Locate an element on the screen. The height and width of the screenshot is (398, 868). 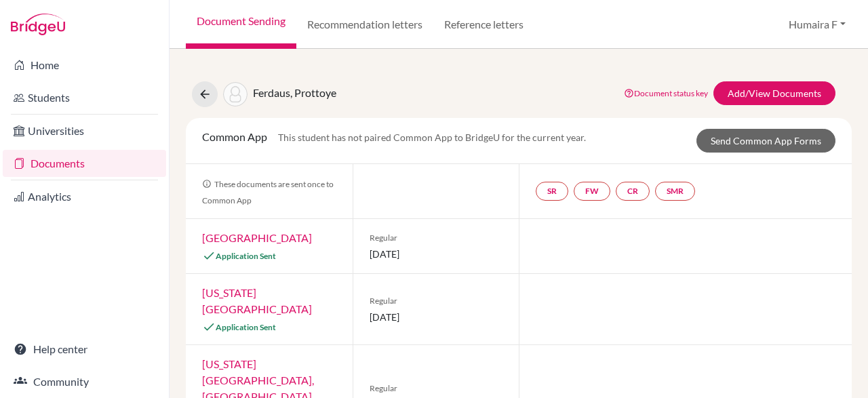
a: CR is located at coordinates (633, 191).